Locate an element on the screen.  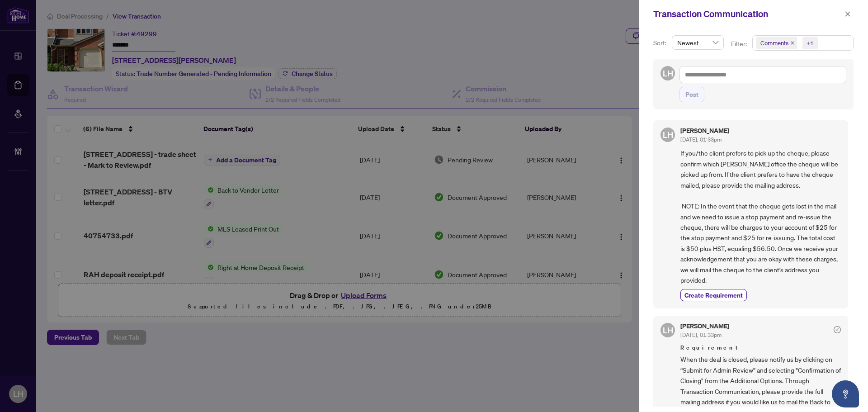
p: Filter: is located at coordinates (740, 44).